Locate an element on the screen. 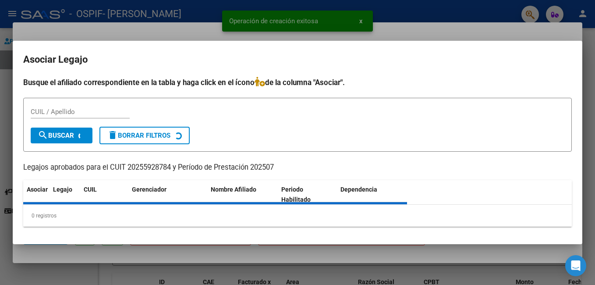  datatable-header-cell: Asociar is located at coordinates (36, 194).